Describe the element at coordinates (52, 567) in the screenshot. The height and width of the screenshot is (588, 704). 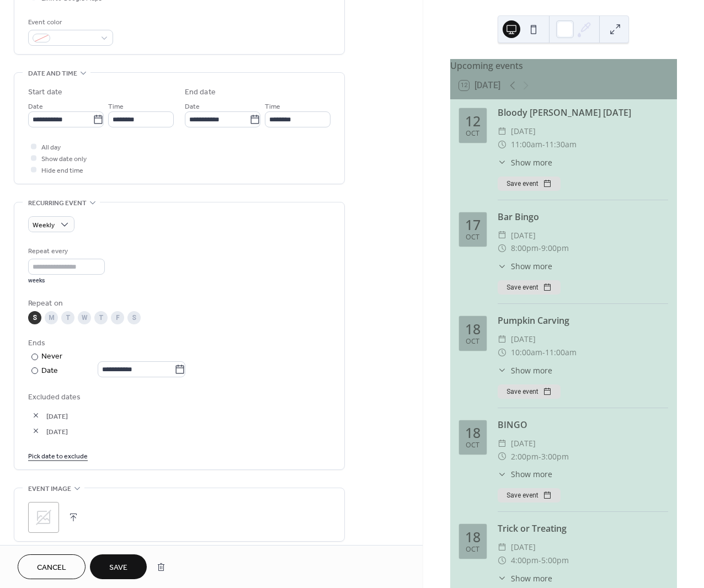
I see `button: Cancel` at that location.